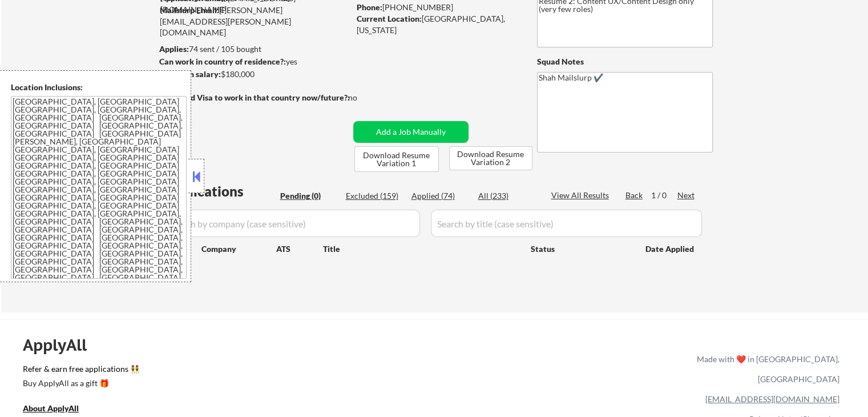  I want to click on div: ApplyAll, so click(61, 345).